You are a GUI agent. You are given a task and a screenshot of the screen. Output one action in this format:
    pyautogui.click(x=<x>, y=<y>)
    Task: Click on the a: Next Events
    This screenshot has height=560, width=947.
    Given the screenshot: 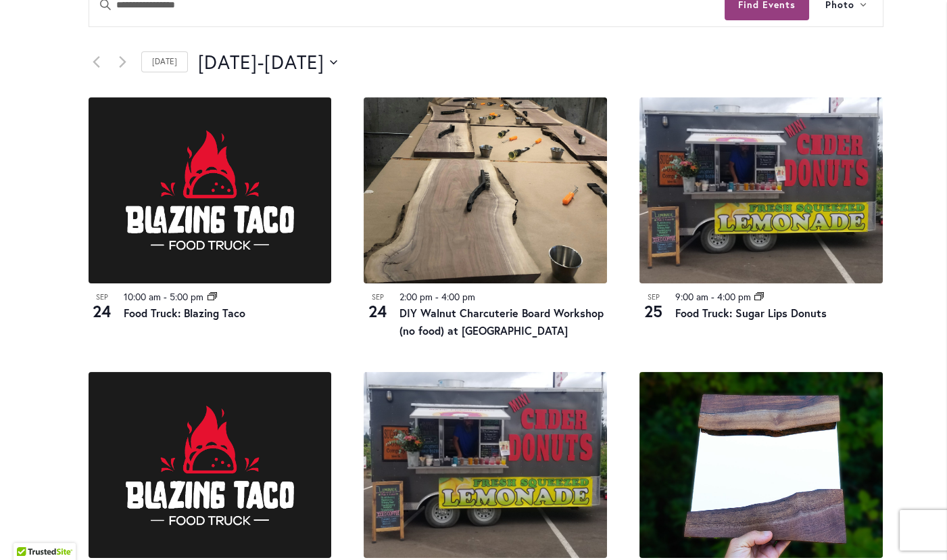 What is the action you would take?
    pyautogui.click(x=123, y=62)
    